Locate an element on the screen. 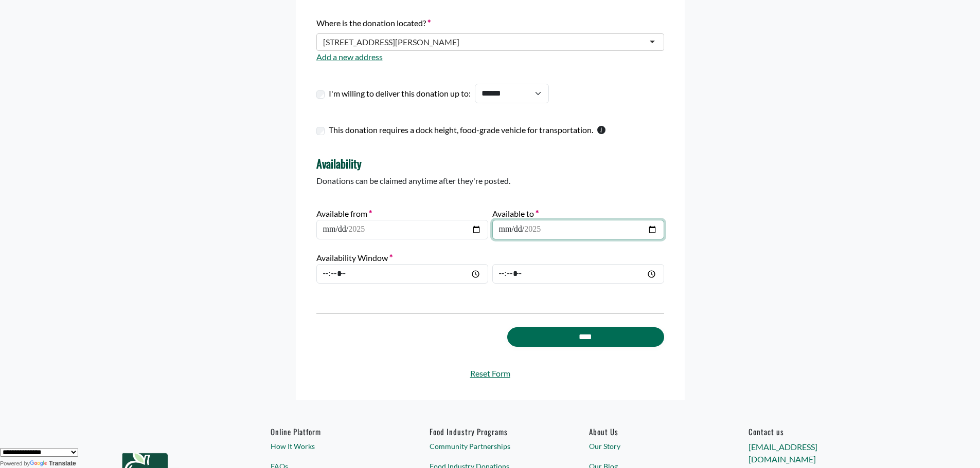  a: Add a new address is located at coordinates (349, 57).